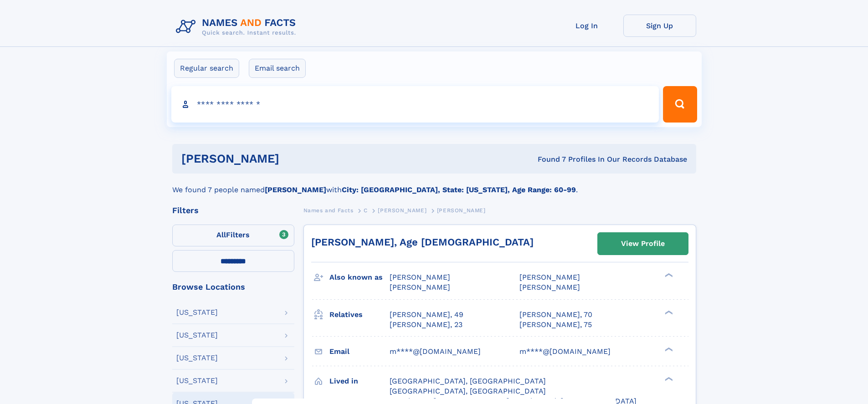  I want to click on div: Browse Locations, so click(233, 287).